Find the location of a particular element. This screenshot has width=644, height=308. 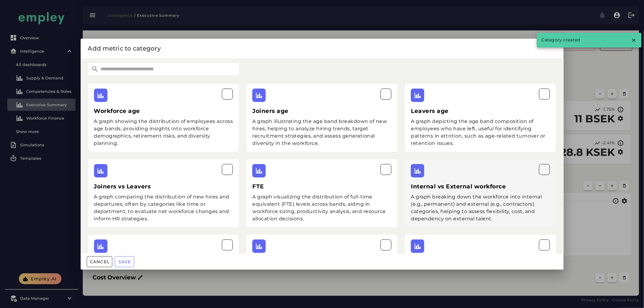

h3: Workforce age is located at coordinates (164, 111).